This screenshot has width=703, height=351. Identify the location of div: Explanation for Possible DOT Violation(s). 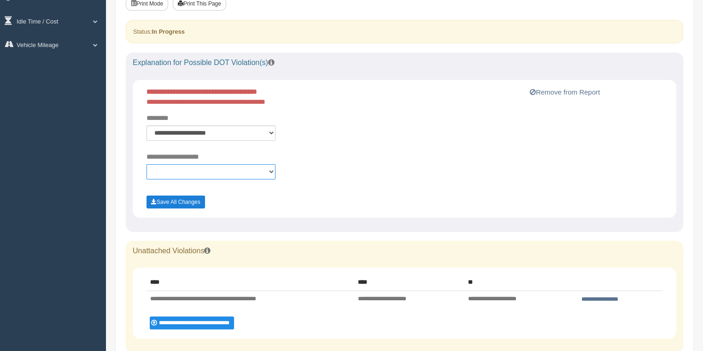
(405, 63).